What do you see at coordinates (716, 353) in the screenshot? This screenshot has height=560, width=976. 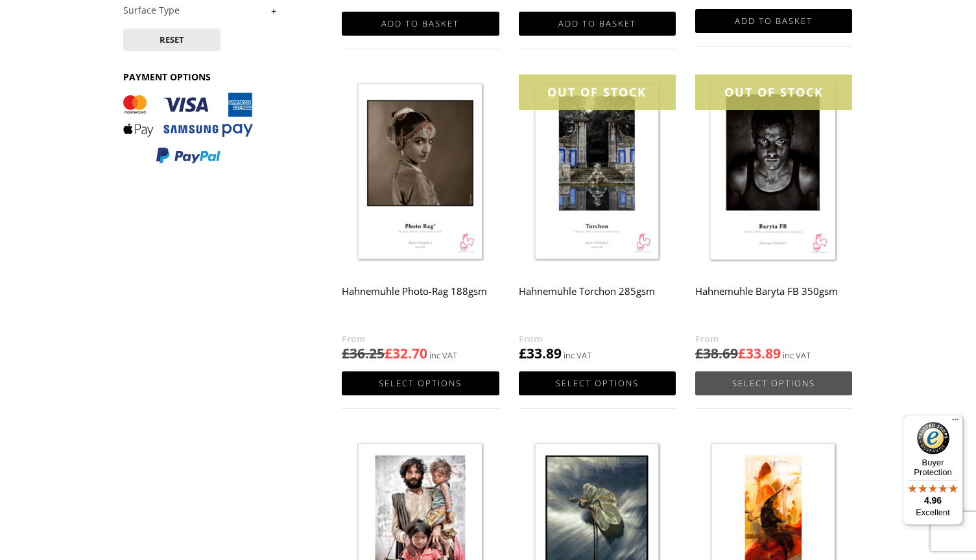 I see `bdi: 38.69` at bounding box center [716, 353].